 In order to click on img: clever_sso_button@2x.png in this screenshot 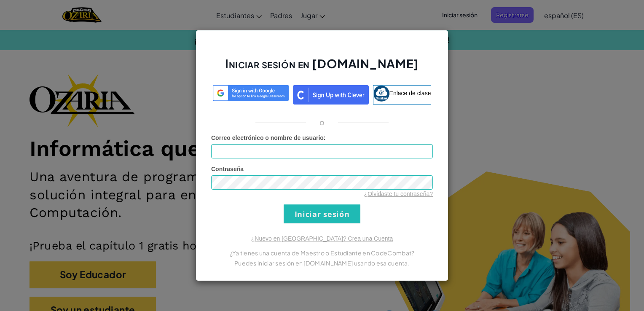, I will do `click(331, 95)`.